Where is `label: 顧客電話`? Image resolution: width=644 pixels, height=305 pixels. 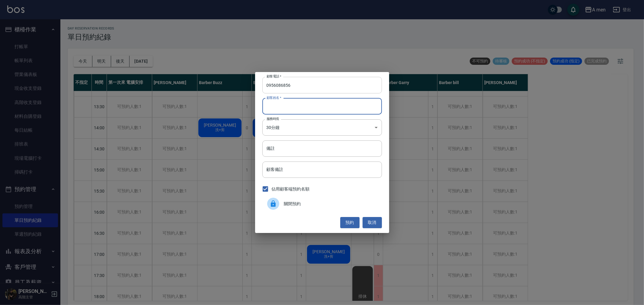
label: 顧客電話 is located at coordinates (274, 76).